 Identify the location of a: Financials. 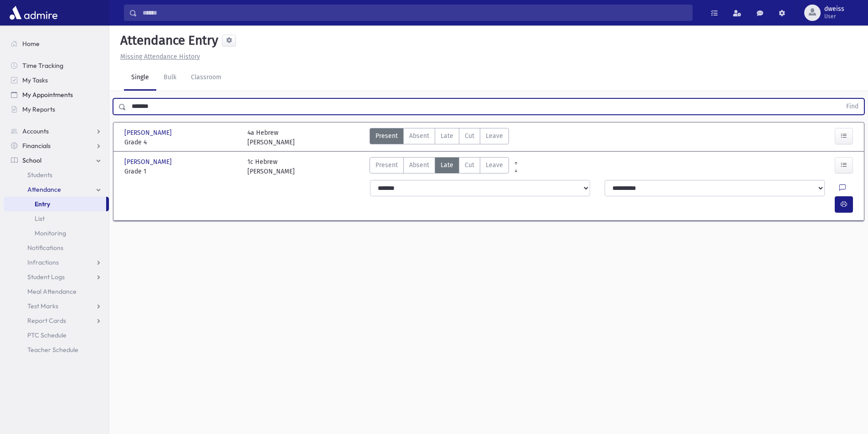
(56, 146).